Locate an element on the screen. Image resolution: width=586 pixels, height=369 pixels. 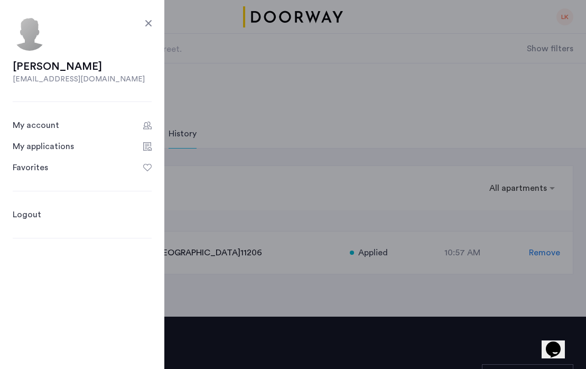
a: Applications is located at coordinates (82, 146).